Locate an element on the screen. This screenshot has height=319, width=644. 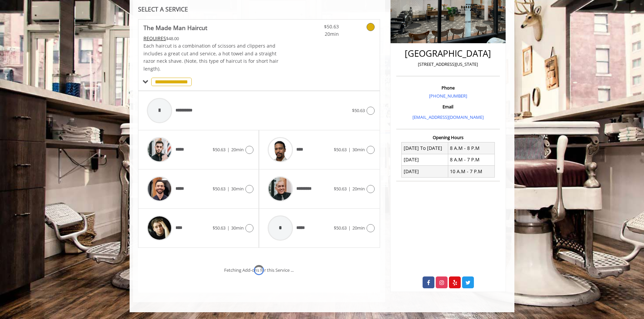
h3: Email is located at coordinates (448, 107).